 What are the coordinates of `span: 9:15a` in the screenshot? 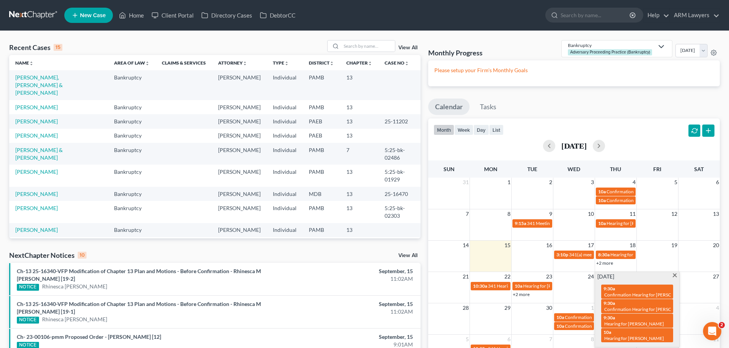 It's located at (520, 223).